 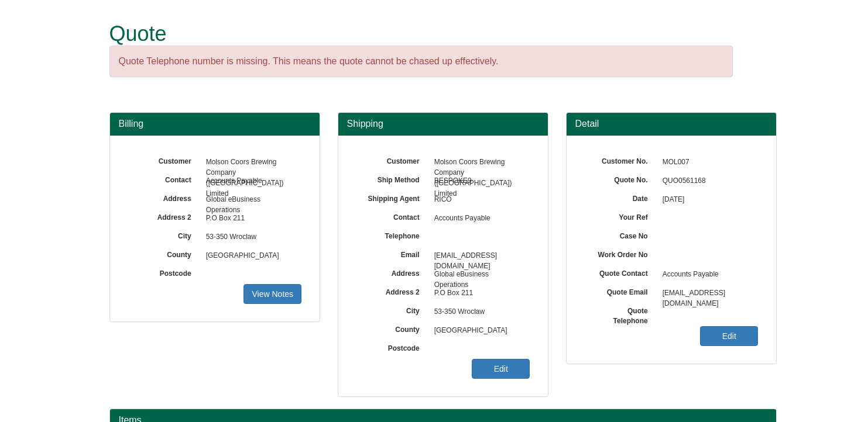 I want to click on h3: Billing, so click(x=215, y=124).